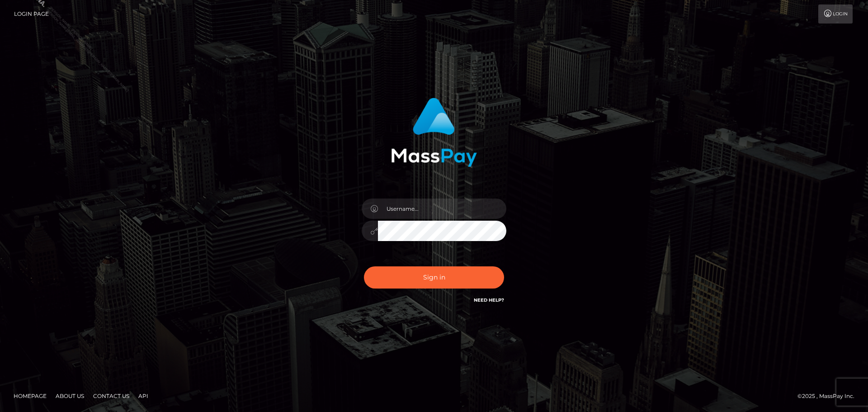  What do you see at coordinates (111, 396) in the screenshot?
I see `a: Contact Us` at bounding box center [111, 396].